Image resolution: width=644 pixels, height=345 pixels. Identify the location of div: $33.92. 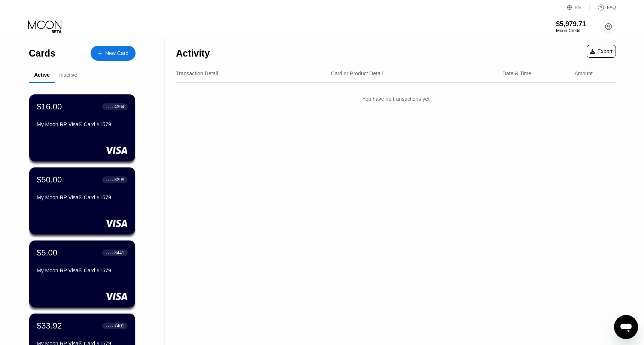
(49, 326).